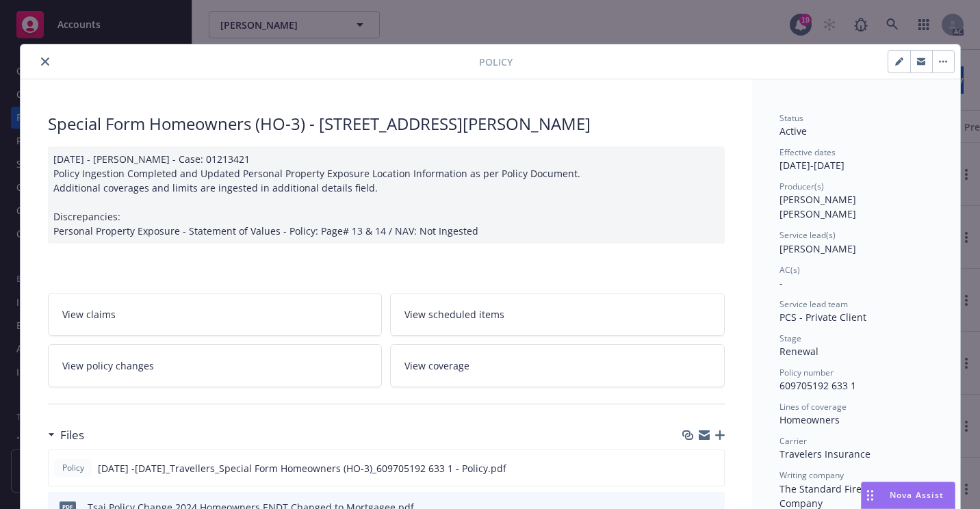 The image size is (980, 509). Describe the element at coordinates (437, 365) in the screenshot. I see `span: View coverage` at that location.